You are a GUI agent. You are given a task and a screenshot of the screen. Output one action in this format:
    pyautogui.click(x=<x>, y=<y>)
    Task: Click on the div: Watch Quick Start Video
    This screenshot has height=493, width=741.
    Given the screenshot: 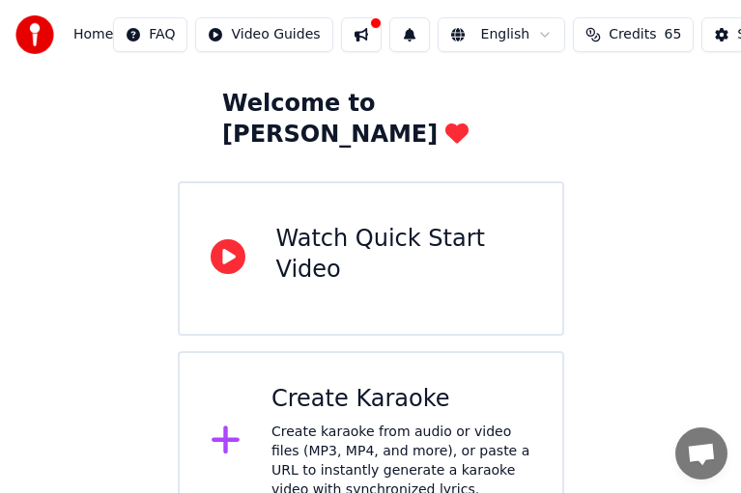 What is the action you would take?
    pyautogui.click(x=404, y=255)
    